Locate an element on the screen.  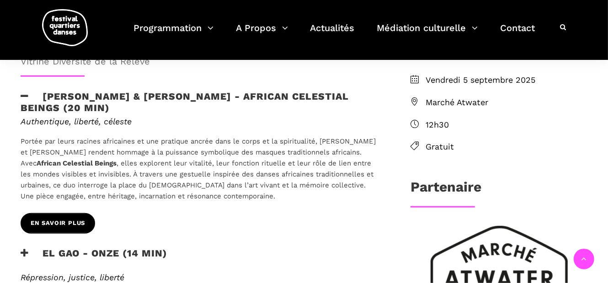
a: Actualités is located at coordinates (333, 33).